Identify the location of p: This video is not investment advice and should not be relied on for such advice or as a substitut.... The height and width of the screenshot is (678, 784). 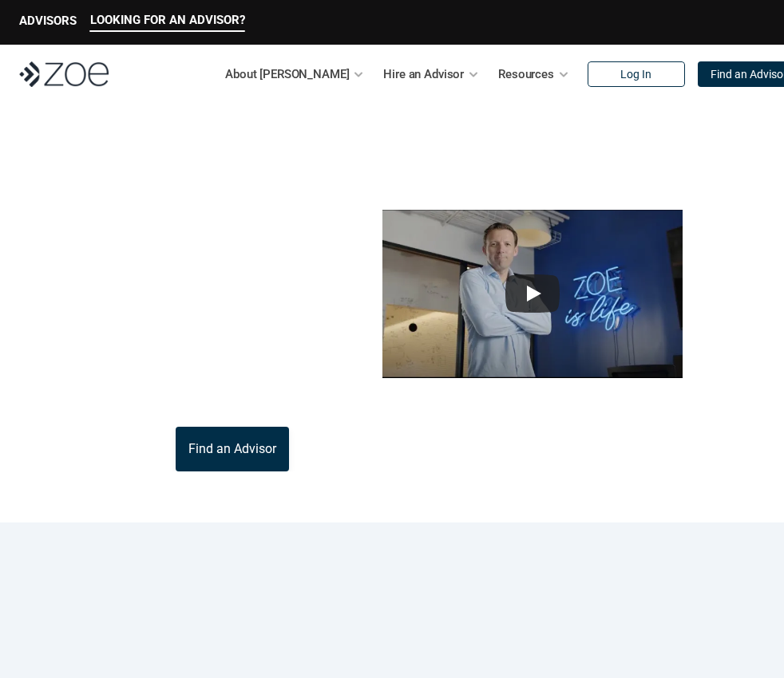
(533, 403).